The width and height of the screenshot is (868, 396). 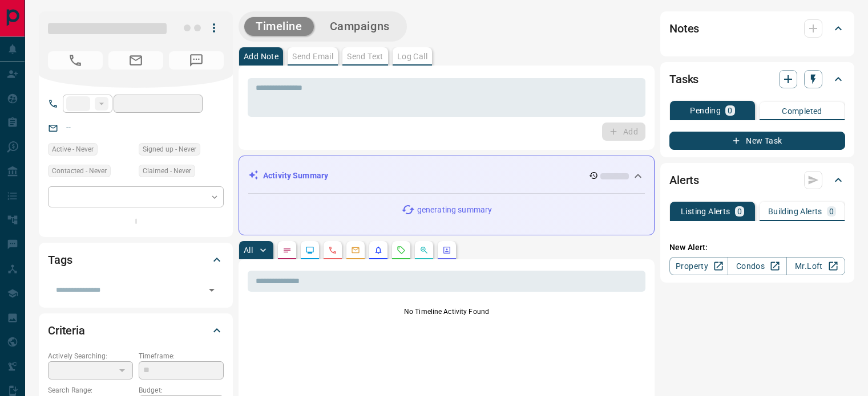 I want to click on p: Budget:, so click(x=181, y=390).